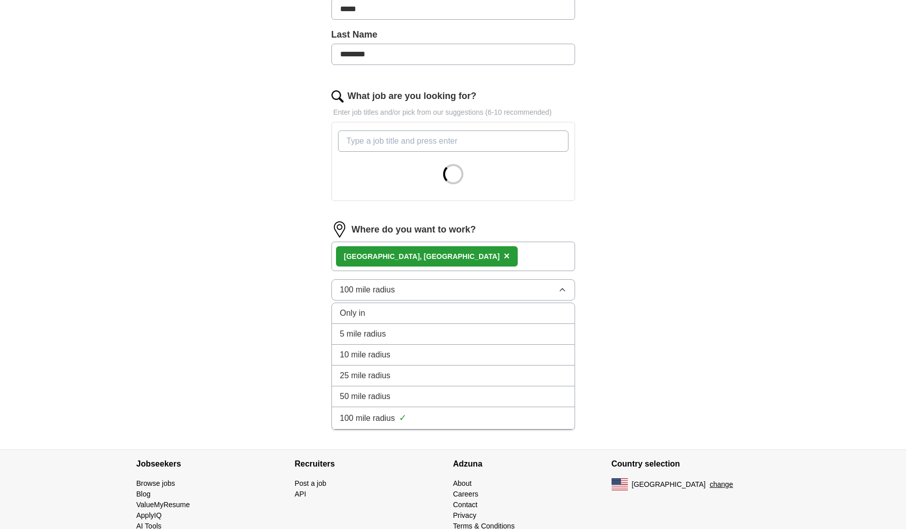  Describe the element at coordinates (156, 483) in the screenshot. I see `a: Browse jobs` at that location.